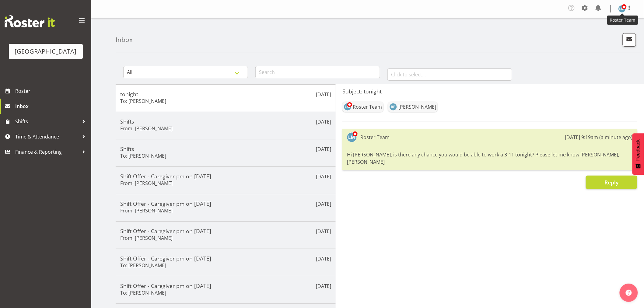 The height and width of the screenshot is (308, 644). I want to click on button: Feedback - Show survey, so click(638, 154).